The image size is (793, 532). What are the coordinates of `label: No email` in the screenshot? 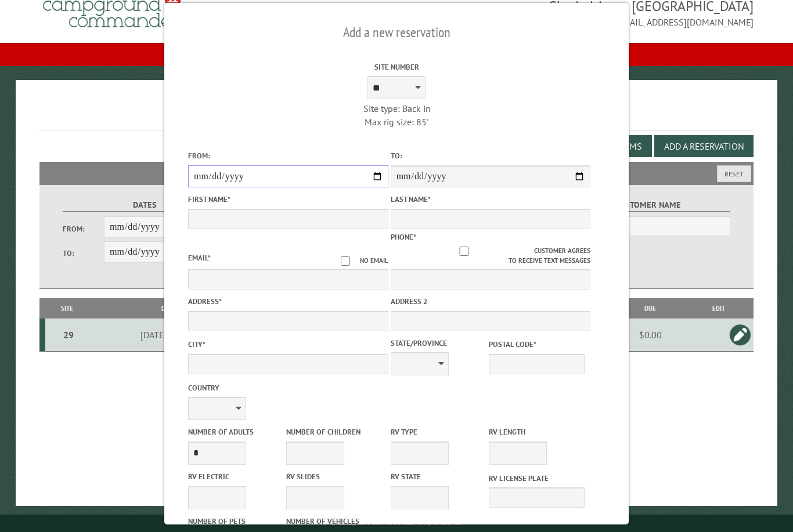 It's located at (359, 260).